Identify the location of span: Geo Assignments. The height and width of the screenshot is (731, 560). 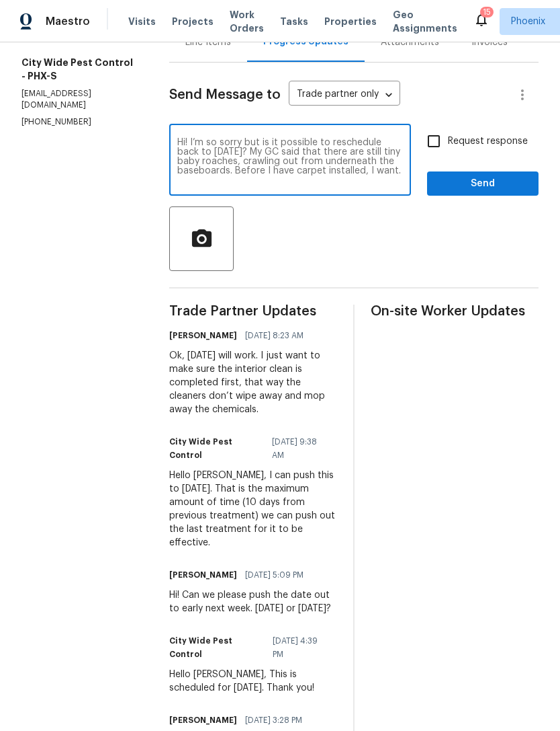
(425, 21).